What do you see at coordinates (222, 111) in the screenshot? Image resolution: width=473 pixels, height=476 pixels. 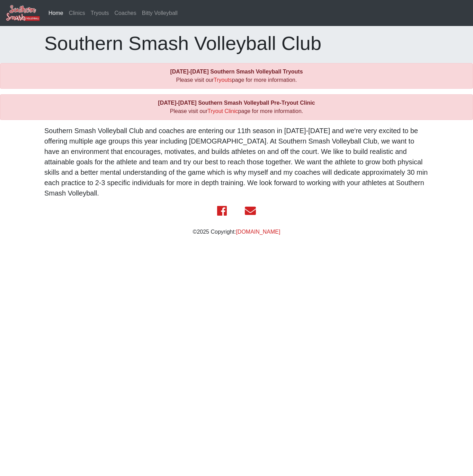 I see `a: Tryout Clinic` at bounding box center [222, 111].